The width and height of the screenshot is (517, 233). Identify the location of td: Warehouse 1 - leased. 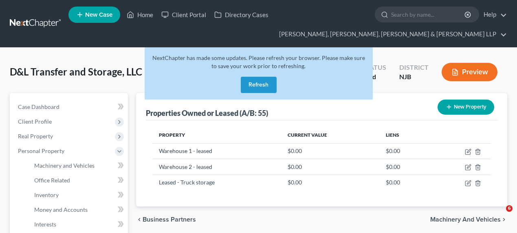
(216, 151).